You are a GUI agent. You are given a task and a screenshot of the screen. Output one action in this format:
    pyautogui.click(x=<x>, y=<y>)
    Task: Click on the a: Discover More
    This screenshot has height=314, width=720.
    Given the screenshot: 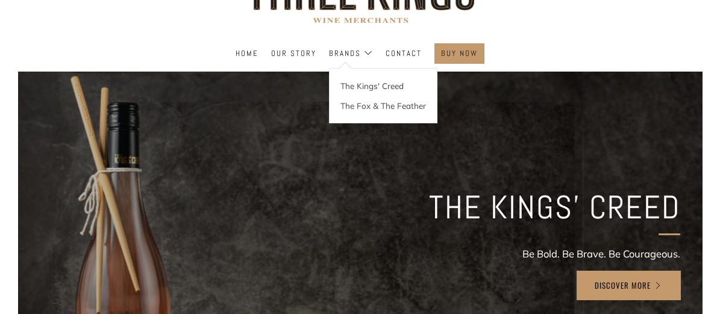 What is the action you would take?
    pyautogui.click(x=628, y=285)
    